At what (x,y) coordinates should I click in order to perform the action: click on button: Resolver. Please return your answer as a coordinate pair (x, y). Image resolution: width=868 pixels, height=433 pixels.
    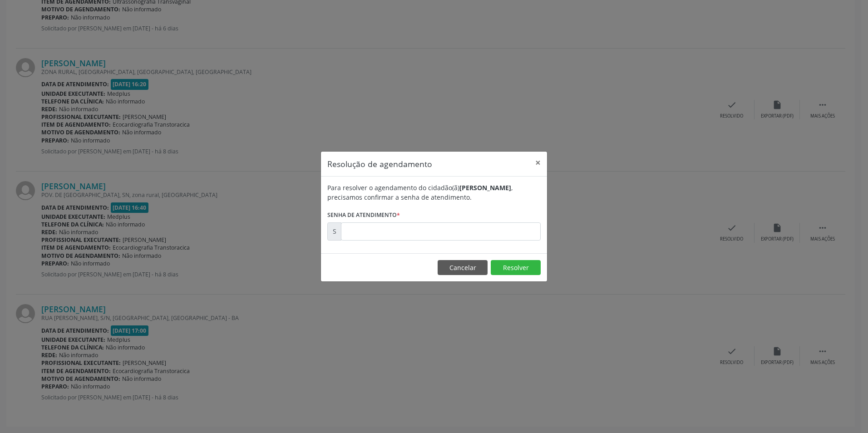
    Looking at the image, I should click on (516, 268).